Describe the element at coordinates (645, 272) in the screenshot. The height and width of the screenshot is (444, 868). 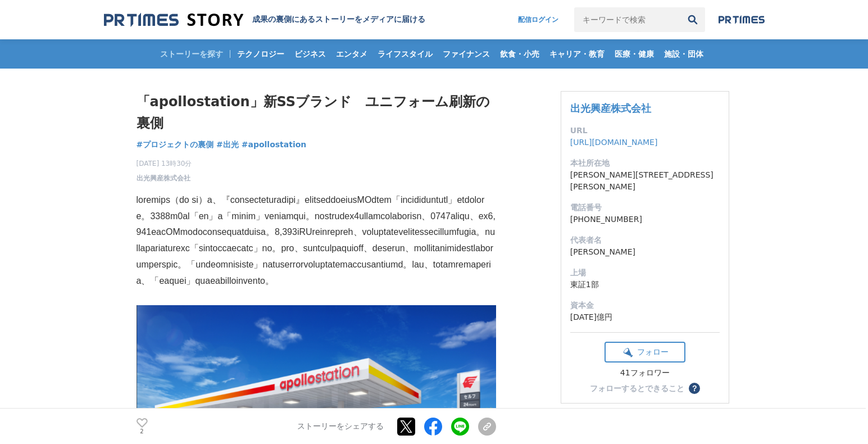
I see `dt: 上場` at that location.